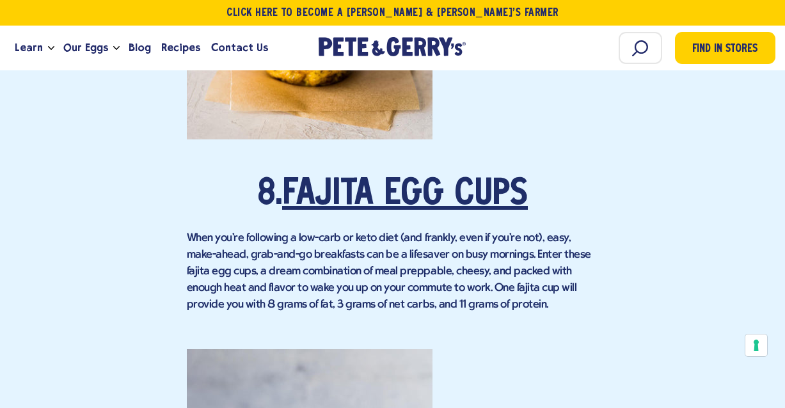 Image resolution: width=785 pixels, height=408 pixels. I want to click on a: Find in Stores, so click(725, 48).